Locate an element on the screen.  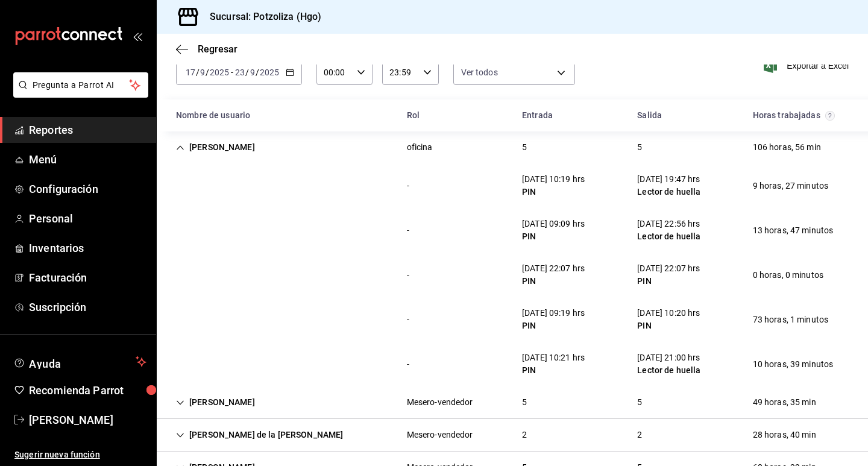
span: Personal is located at coordinates (87, 218).